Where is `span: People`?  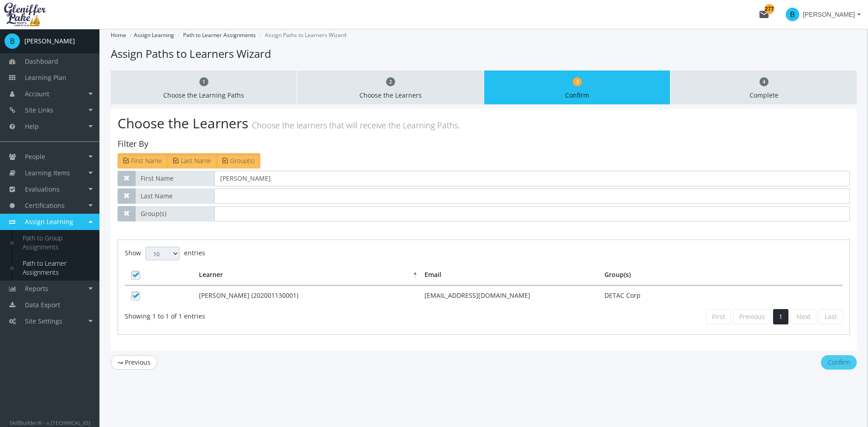
span: People is located at coordinates (35, 156).